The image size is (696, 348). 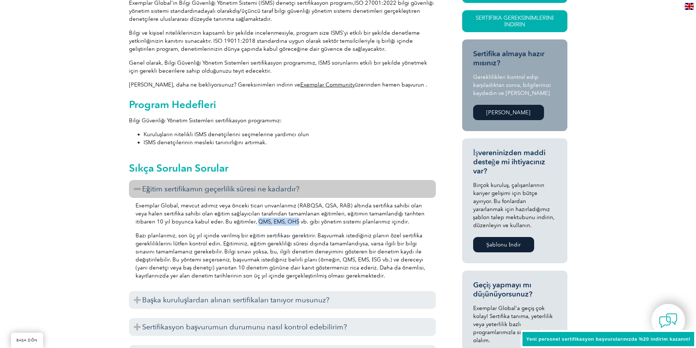 I want to click on font: ISMS denetçilerinin mesleki tanınırlığını artırmak., so click(x=205, y=143).